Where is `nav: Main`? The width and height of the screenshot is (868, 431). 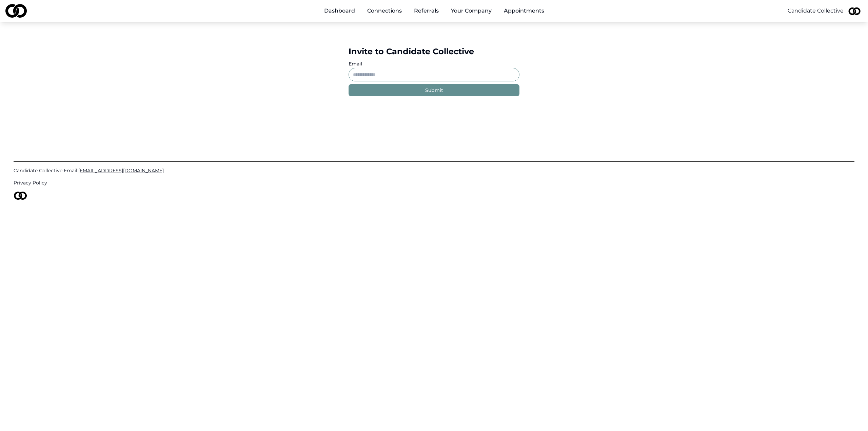 nav: Main is located at coordinates (434, 11).